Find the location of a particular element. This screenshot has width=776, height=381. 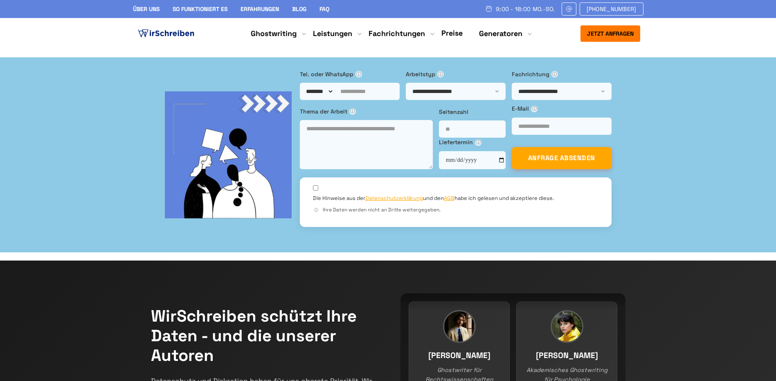

div: Ihre Daten werden nicht an Dritte weitergegeben. is located at coordinates (456, 209).